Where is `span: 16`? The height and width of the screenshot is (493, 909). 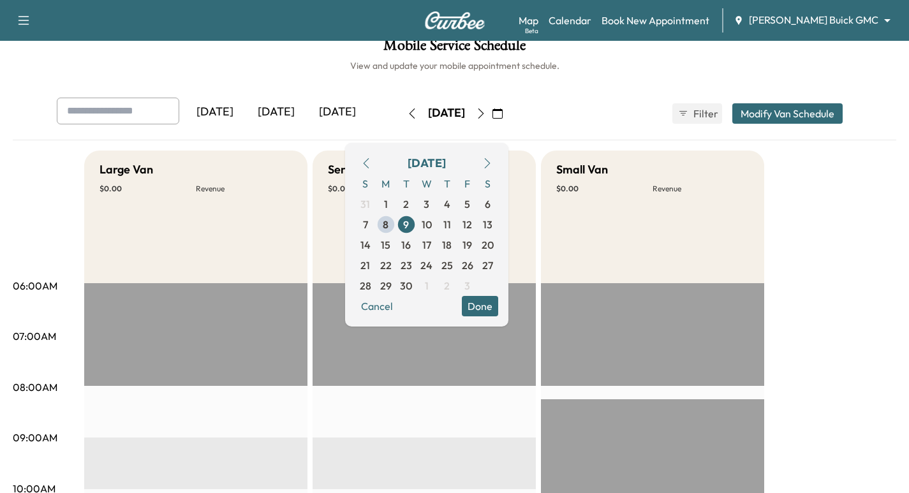
span: 16 is located at coordinates (406, 245).